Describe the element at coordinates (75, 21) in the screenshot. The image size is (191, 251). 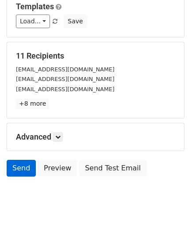
I see `button: Save` at that location.